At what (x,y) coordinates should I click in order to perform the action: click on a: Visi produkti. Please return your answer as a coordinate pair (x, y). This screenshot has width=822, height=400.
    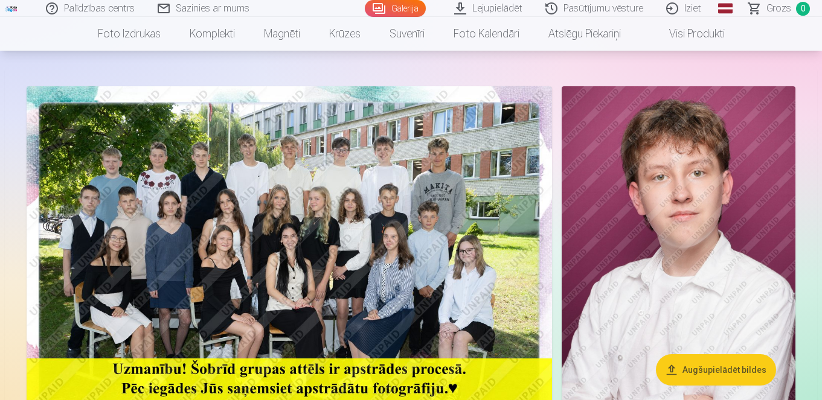
    Looking at the image, I should click on (687, 34).